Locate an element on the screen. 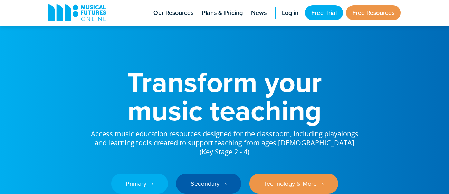  span: Our Resources is located at coordinates (174, 13).